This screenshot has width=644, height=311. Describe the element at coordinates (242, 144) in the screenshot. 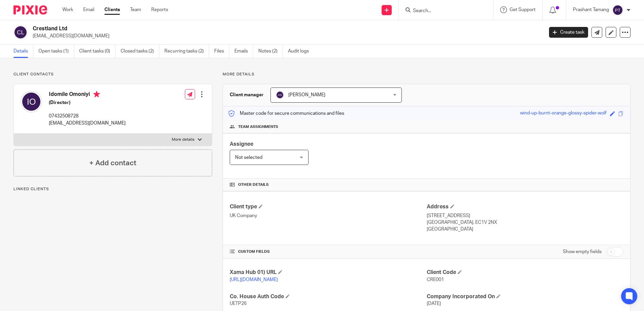

I see `span: Assignee` at that location.